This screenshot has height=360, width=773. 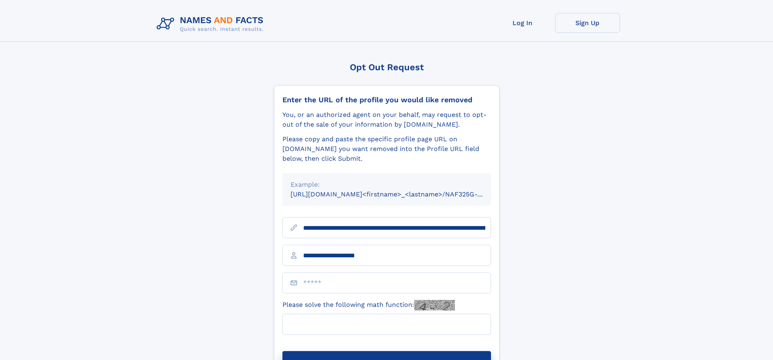 I want to click on div: You, or an authorized agent on your behalf, may request to opt-out of the sale of your informatio..., so click(x=387, y=120).